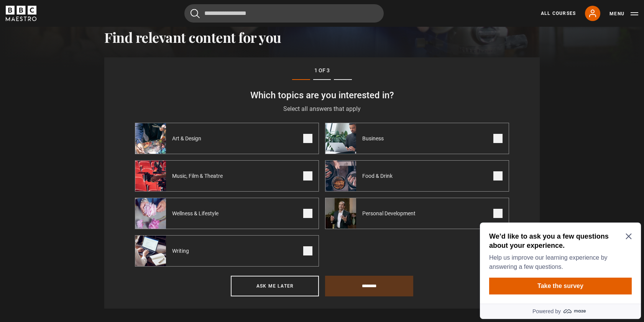 The width and height of the screenshot is (644, 322). I want to click on p: Select all answers that apply, so click(322, 109).